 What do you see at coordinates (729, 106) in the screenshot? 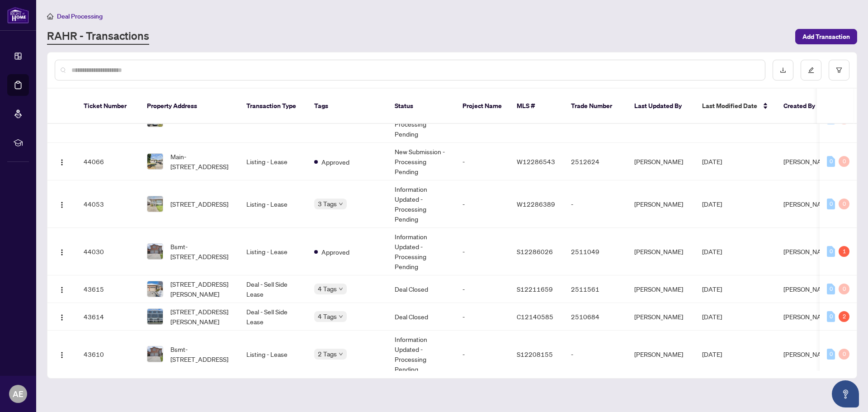
I see `span: Last Modified Date` at bounding box center [729, 106].